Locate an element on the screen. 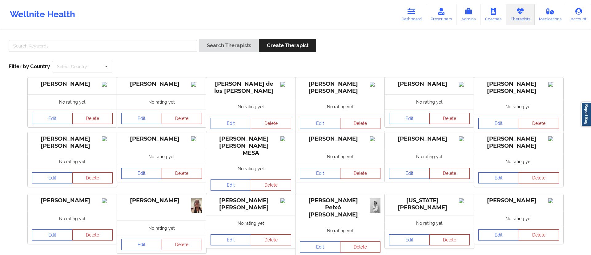 The width and height of the screenshot is (591, 255). button: Search Therapists is located at coordinates (229, 45).